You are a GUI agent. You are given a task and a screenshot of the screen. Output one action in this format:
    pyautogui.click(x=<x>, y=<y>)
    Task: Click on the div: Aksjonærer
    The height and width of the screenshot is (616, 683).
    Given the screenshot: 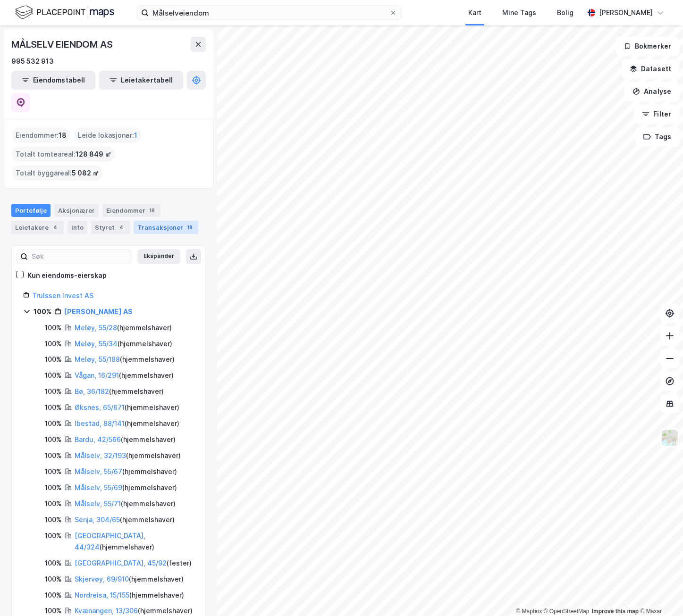 What is the action you would take?
    pyautogui.click(x=77, y=210)
    